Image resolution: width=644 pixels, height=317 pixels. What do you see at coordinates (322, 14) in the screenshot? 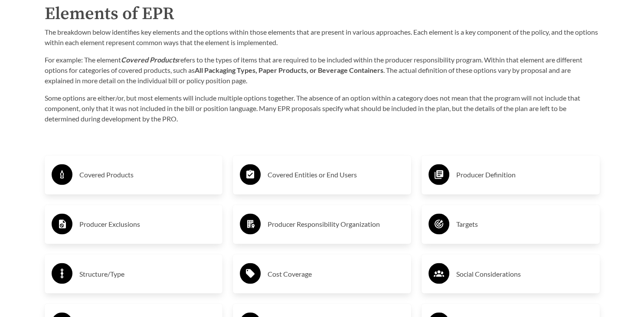
I see `h2: Elements of EPR` at bounding box center [322, 14].